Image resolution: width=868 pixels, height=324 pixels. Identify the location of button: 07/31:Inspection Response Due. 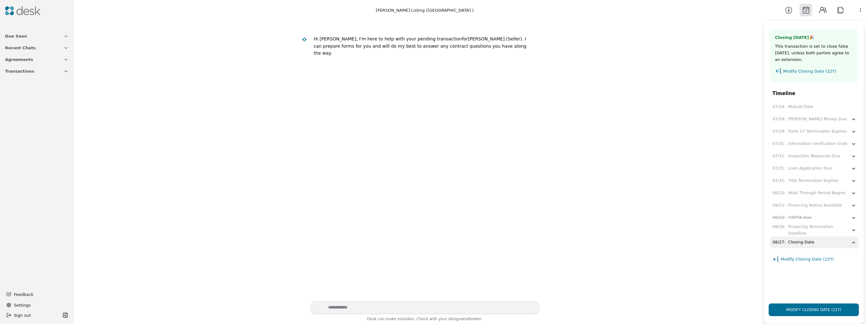
(815, 156).